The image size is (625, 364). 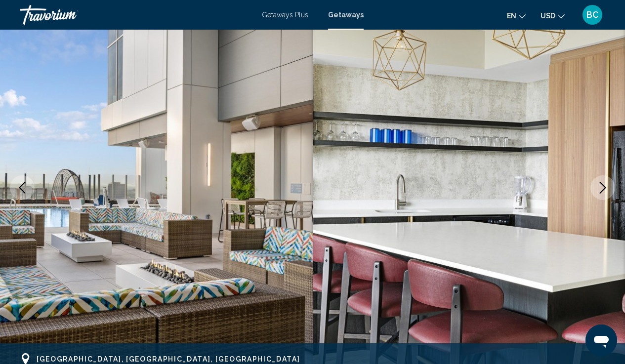 I want to click on button: Next image, so click(x=603, y=188).